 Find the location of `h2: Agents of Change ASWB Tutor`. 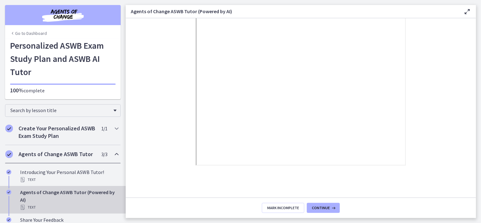

h2: Agents of Change ASWB Tutor is located at coordinates (57, 154).